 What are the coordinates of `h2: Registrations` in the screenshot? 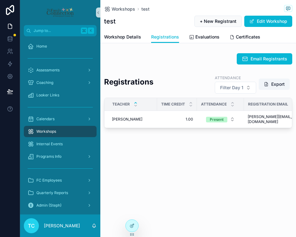 It's located at (128, 82).